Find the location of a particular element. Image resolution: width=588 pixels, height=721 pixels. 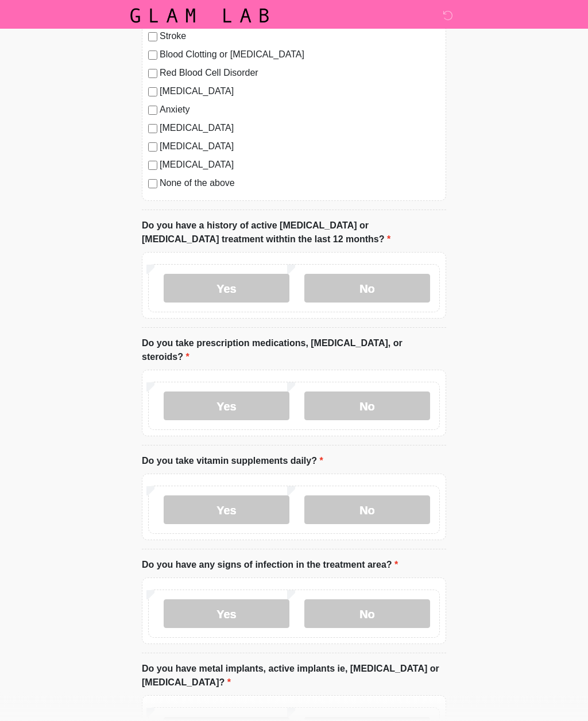

label: Do you take vitamin supplements daily? is located at coordinates (233, 462).